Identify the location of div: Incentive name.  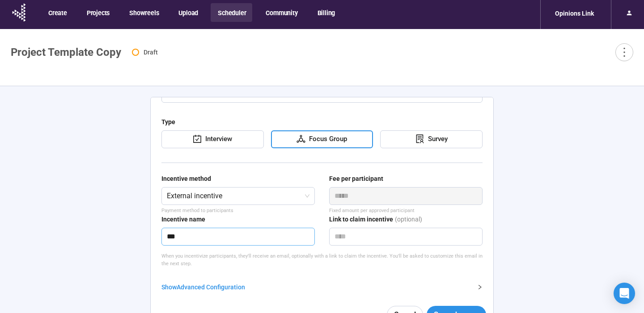
(183, 219).